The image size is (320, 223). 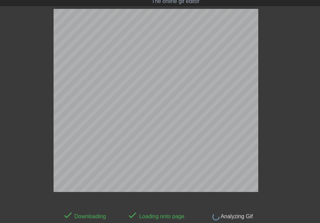 I want to click on span: Loading onto page, so click(x=161, y=217).